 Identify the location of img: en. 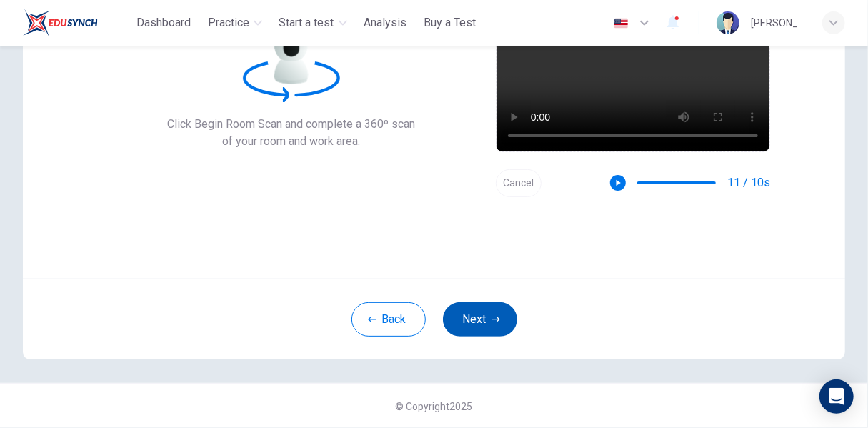
(621, 23).